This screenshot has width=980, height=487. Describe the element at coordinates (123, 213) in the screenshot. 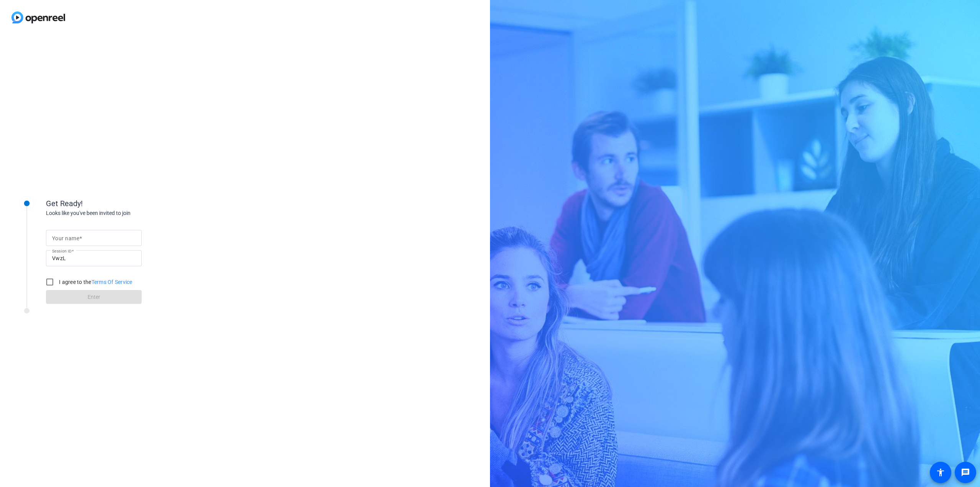

I see `div: Looks like you've been invited to join` at that location.